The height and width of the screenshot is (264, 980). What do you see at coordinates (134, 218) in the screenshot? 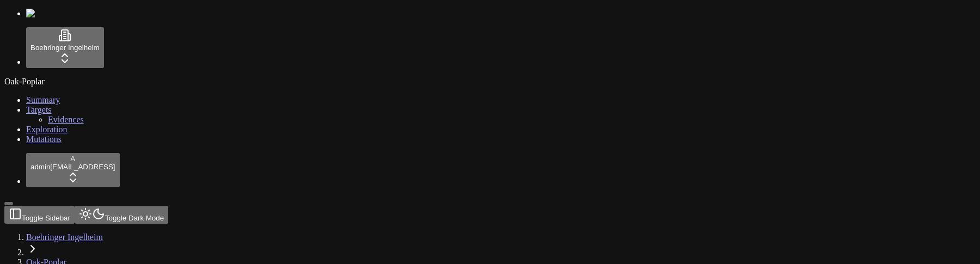
I see `span: Toggle Dark Mode` at bounding box center [134, 218].